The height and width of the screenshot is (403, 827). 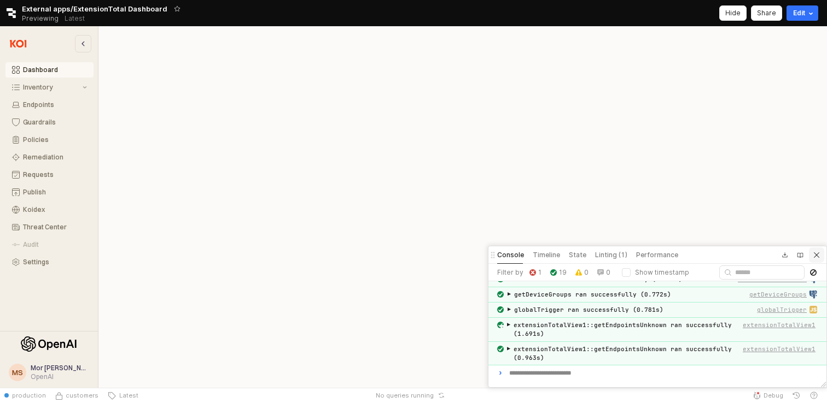 What do you see at coordinates (733, 13) in the screenshot?
I see `button: Hide app` at bounding box center [733, 13].